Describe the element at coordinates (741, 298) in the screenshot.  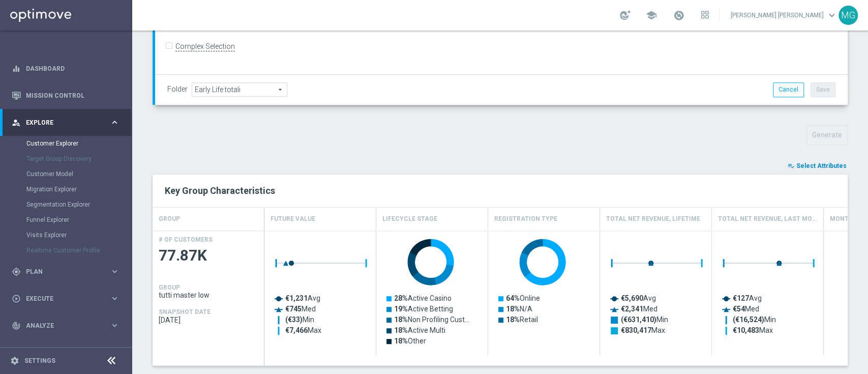
I see `tspan: €127` at that location.